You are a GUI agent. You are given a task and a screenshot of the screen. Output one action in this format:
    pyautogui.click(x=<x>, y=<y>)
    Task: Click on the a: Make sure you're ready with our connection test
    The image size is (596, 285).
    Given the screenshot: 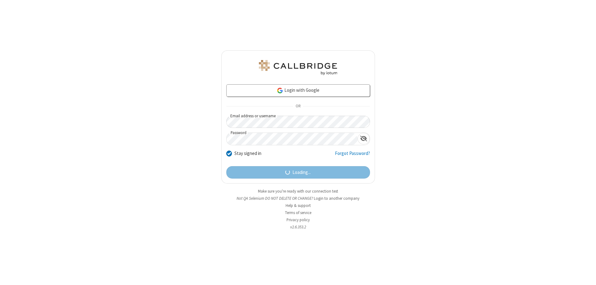 What is the action you would take?
    pyautogui.click(x=298, y=191)
    